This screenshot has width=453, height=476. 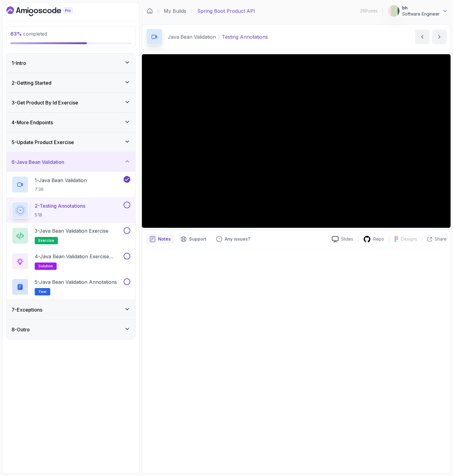 I want to click on p: Any issues?, so click(x=238, y=239).